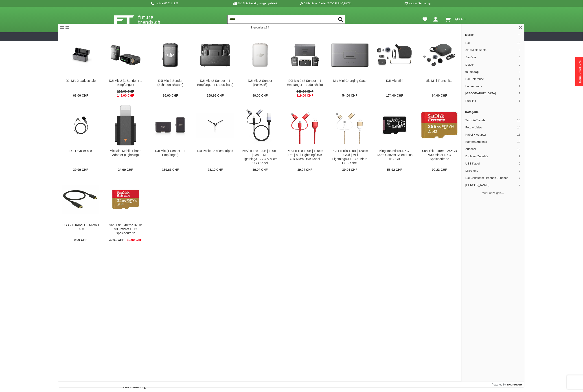  Describe the element at coordinates (126, 92) in the screenshot. I see `span: 229.00 CHF` at that location.